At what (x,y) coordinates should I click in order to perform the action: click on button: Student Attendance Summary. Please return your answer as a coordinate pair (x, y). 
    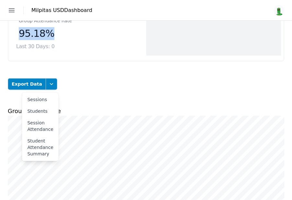
    Looking at the image, I should click on (40, 148).